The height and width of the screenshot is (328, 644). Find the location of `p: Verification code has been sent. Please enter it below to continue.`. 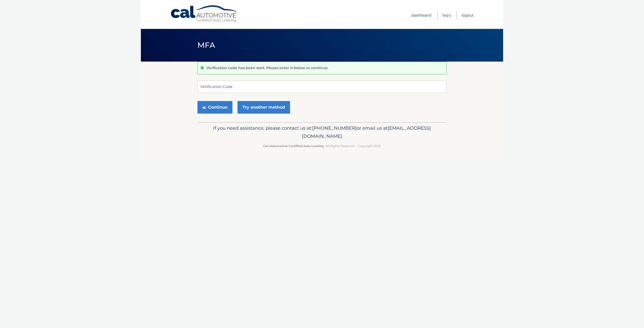

p: Verification code has been sent. Please enter it below to continue. is located at coordinates (267, 68).